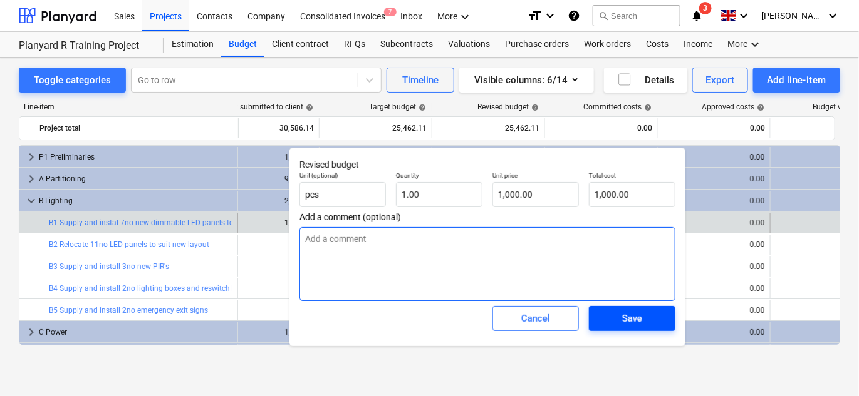 The image size is (859, 396). Describe the element at coordinates (420, 80) in the screenshot. I see `button: Timeline` at that location.